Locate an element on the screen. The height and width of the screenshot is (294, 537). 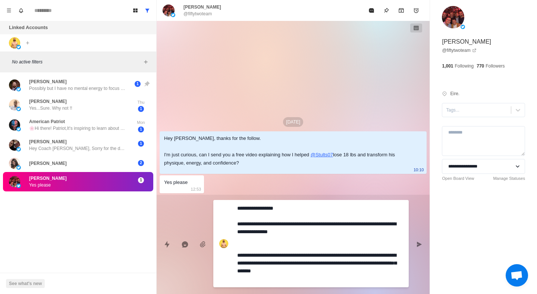
p: Possibly but I have no mental energy to focus on it. I try to eat sensibly and lose some weight, ... is located at coordinates (78, 88).